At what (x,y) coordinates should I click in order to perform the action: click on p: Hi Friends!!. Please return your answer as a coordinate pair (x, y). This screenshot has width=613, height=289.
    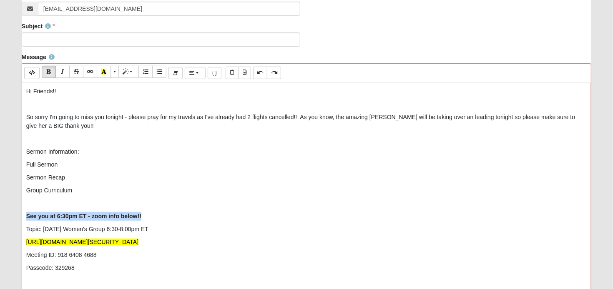
    Looking at the image, I should click on (307, 91).